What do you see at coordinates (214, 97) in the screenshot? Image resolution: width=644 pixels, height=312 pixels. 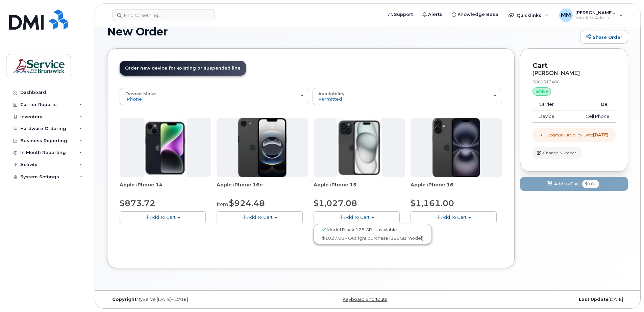 I see `button: Device Make iPhone` at bounding box center [214, 97].